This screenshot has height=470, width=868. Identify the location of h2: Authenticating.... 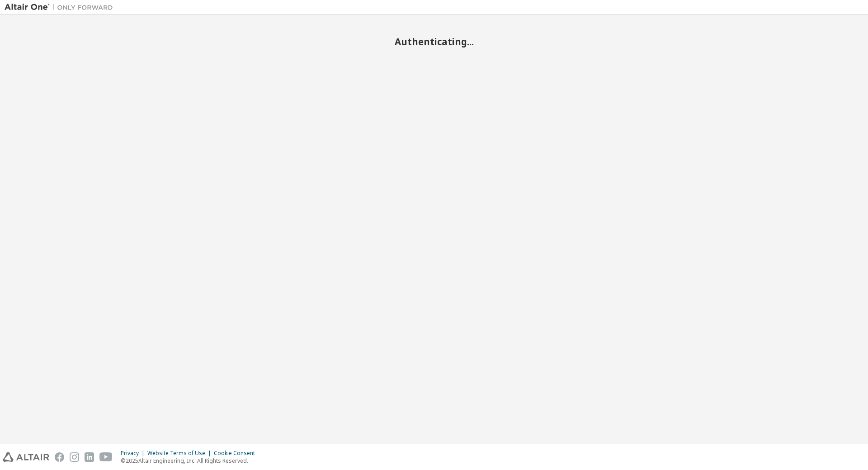
(434, 42).